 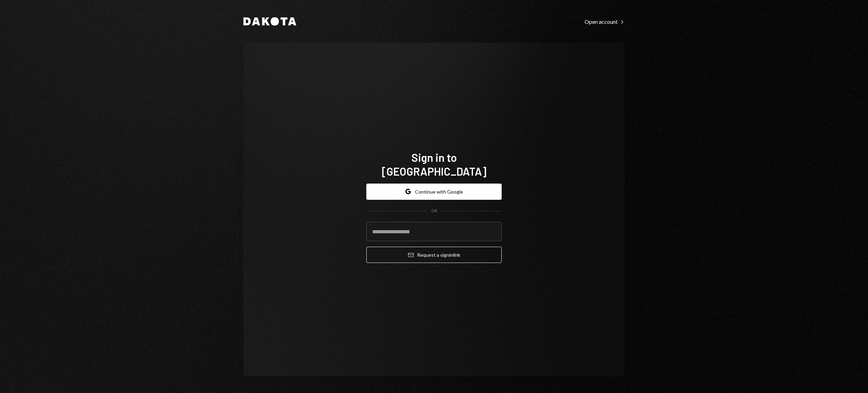 I want to click on div: OR, so click(x=434, y=211).